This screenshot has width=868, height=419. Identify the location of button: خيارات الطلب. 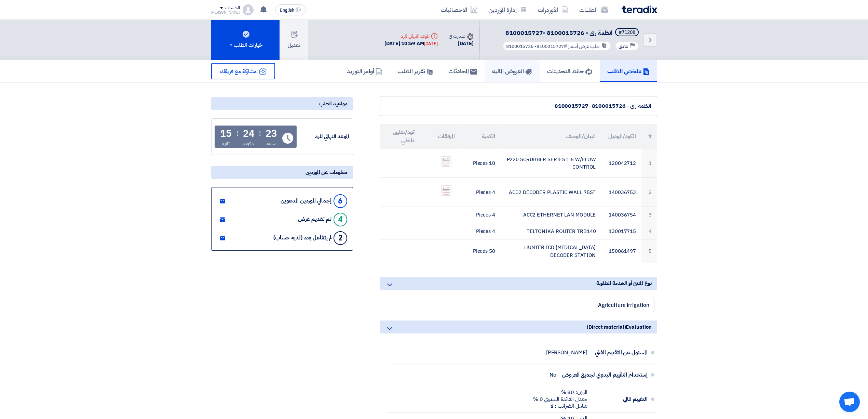
(246, 40).